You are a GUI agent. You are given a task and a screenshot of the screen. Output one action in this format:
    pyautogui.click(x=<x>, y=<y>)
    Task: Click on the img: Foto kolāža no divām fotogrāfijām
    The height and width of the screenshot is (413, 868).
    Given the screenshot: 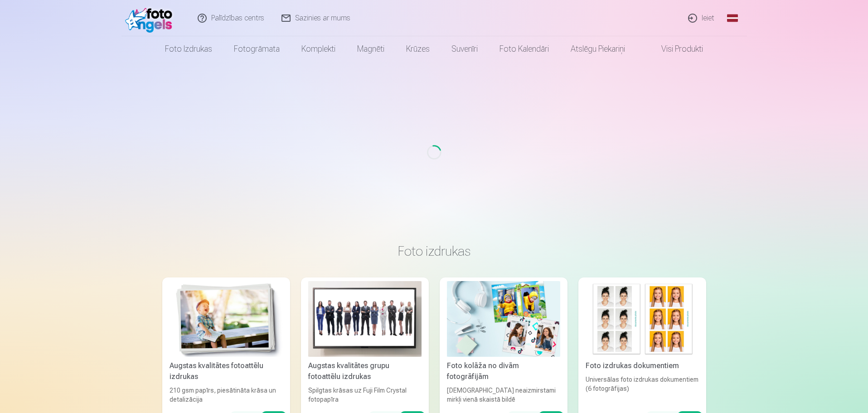 What is the action you would take?
    pyautogui.click(x=503, y=319)
    